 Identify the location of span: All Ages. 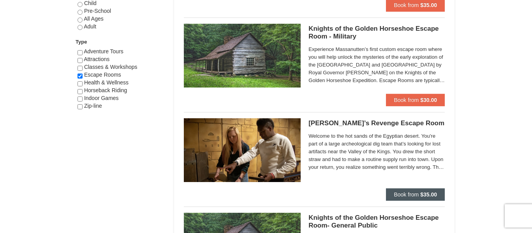
(93, 19).